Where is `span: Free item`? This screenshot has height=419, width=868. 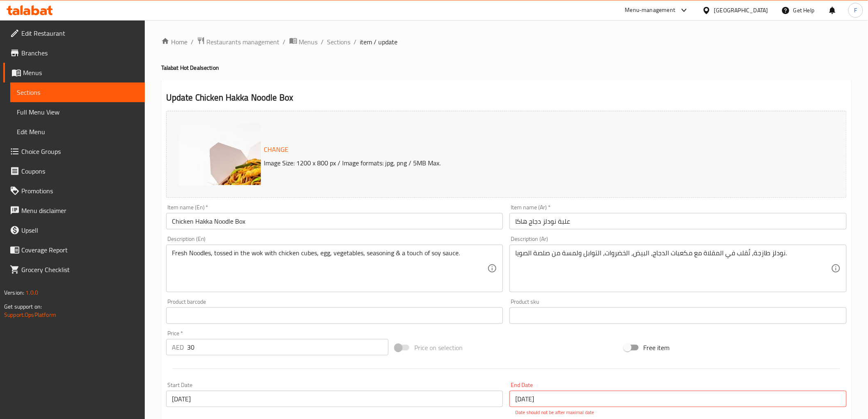
span: Free item is located at coordinates (656, 347).